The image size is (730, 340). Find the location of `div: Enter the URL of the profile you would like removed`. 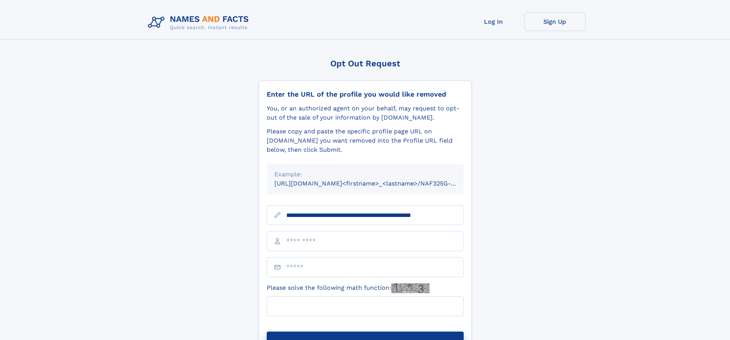

div: Enter the URL of the profile you would like removed is located at coordinates (365, 94).